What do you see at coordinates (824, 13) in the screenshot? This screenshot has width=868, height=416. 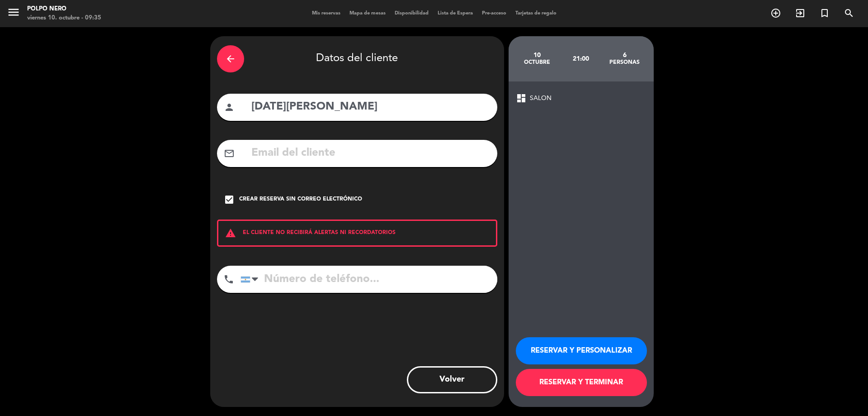 I see `i: turned_in_not` at bounding box center [824, 13].